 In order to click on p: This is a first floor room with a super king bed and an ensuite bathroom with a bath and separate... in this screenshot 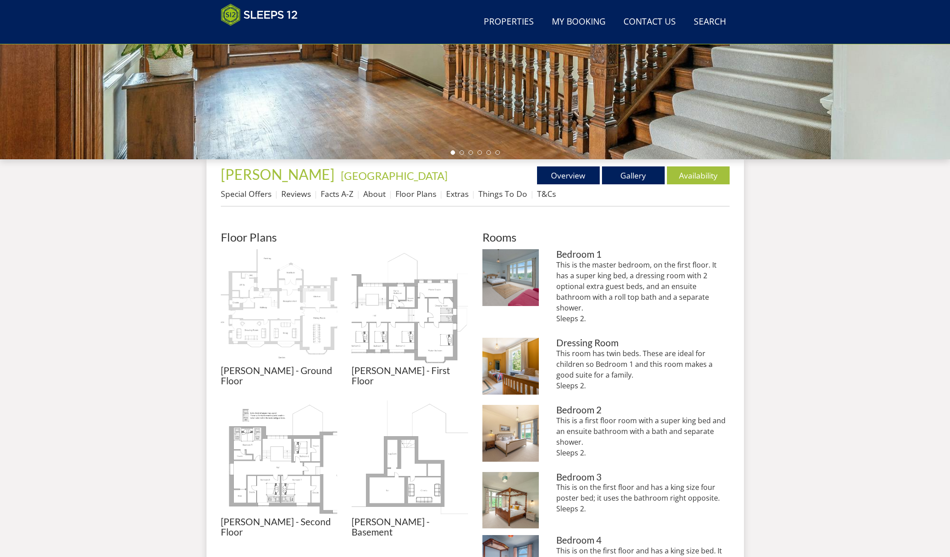, I will do `click(643, 437)`.